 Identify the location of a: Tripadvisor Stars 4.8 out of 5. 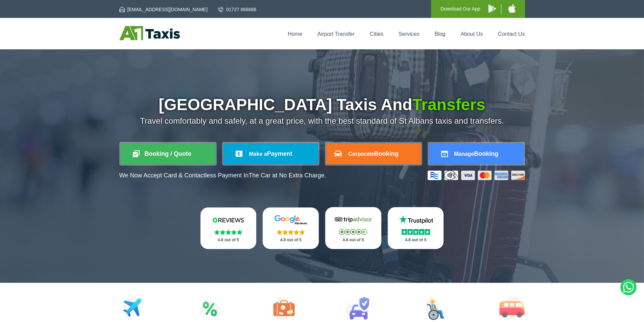
(353, 228).